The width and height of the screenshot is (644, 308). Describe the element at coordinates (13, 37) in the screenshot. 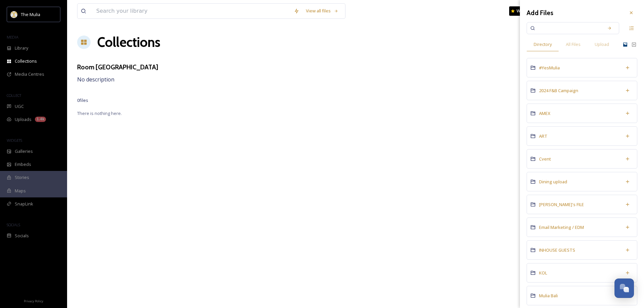

I see `span: MEDIA` at that location.